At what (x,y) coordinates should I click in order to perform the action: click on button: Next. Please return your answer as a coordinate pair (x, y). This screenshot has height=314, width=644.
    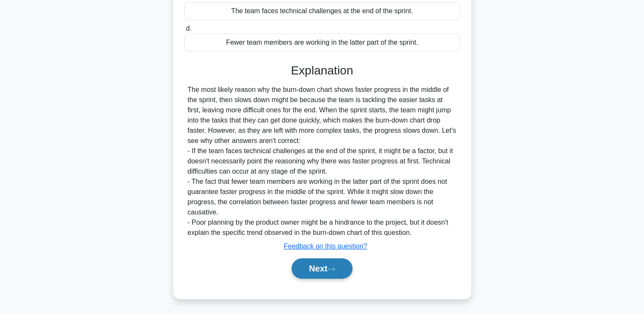
    Looking at the image, I should click on (322, 268).